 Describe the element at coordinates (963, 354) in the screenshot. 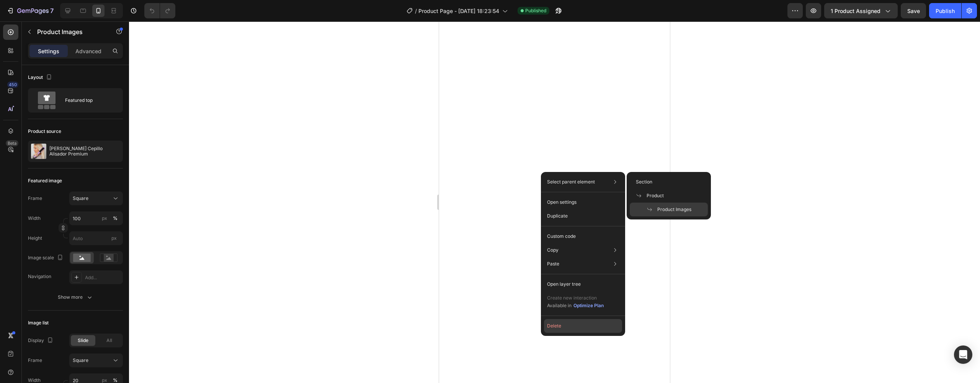

I see `div: Open Intercom Messenger` at that location.